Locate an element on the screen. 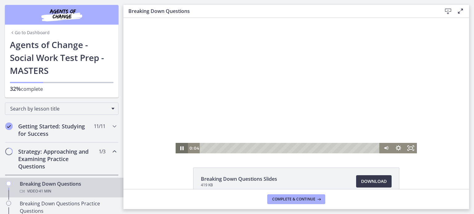  h3: Breaking Down Questions is located at coordinates (280, 11).